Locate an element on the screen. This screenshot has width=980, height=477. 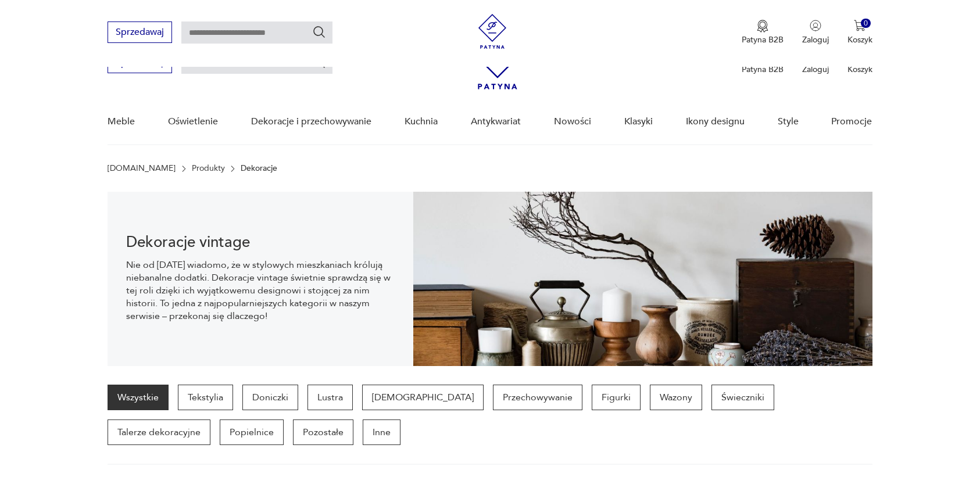
div: 0 is located at coordinates (865, 23).